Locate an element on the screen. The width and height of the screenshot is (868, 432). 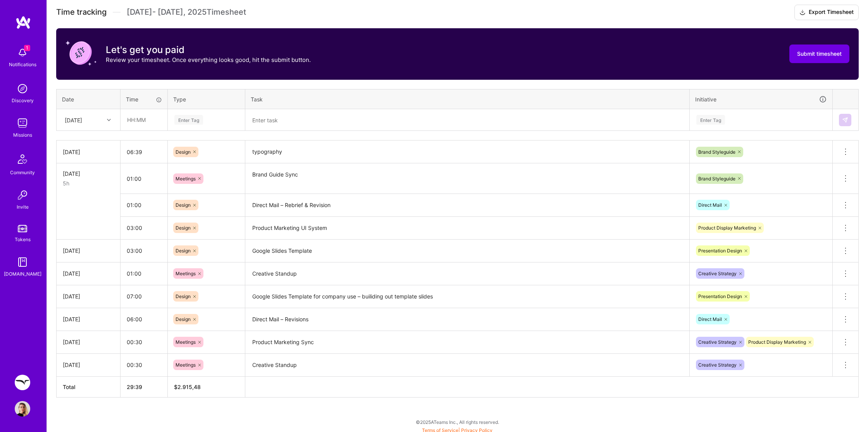
textarea: Product Marketing Sync is located at coordinates (468, 342).